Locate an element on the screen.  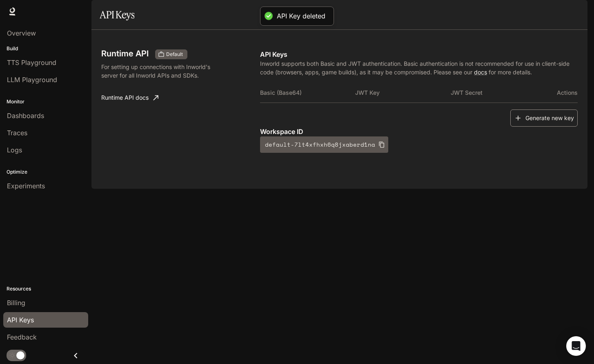
button: Generate new key is located at coordinates (544, 118).